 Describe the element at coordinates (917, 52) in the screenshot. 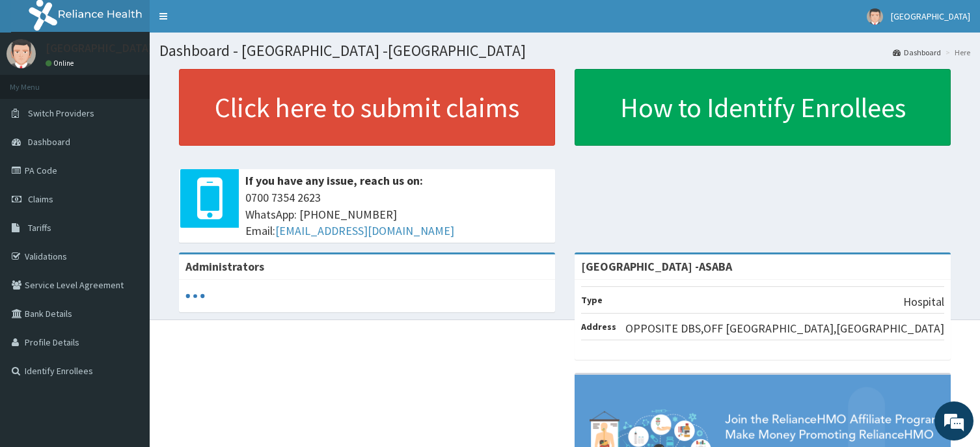

I see `a: Dashboard` at that location.